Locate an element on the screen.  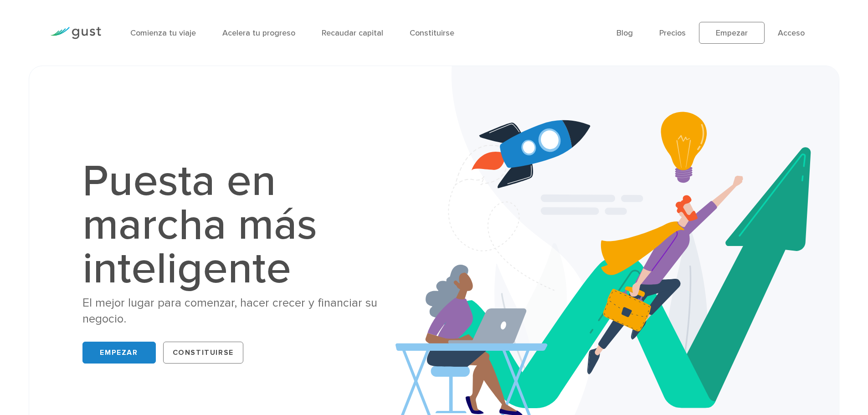
font: Precios is located at coordinates (672, 32).